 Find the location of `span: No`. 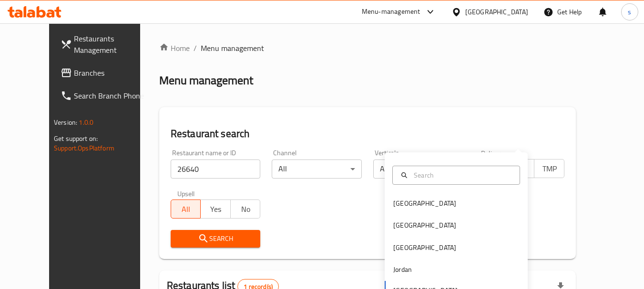

span: No is located at coordinates (246, 209).